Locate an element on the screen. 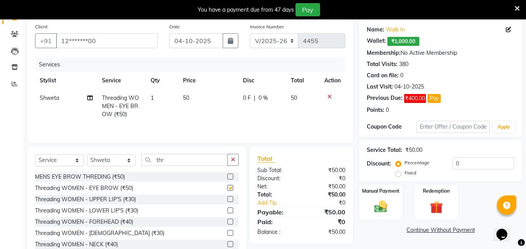 The image size is (526, 249). div: Membership: is located at coordinates (383, 53).